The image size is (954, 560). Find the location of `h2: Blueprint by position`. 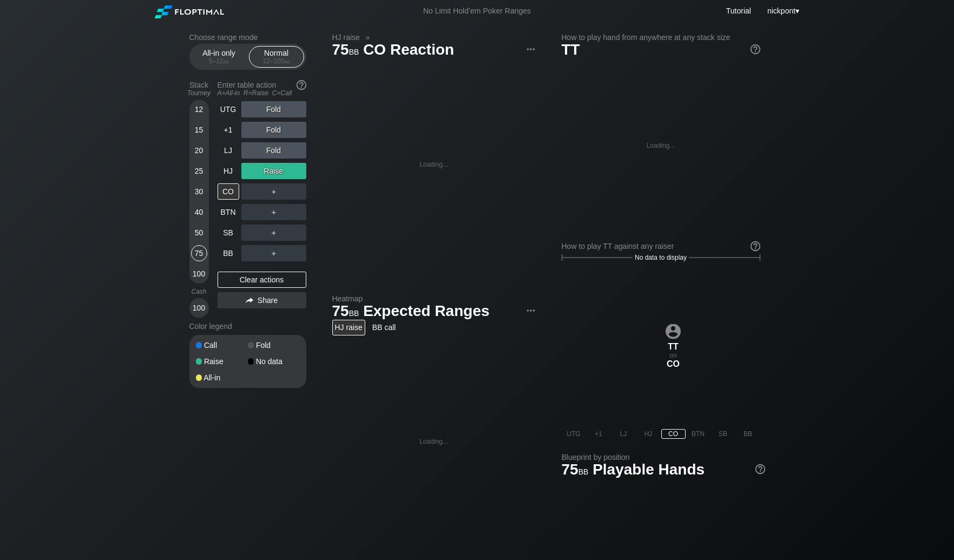

h2: Blueprint by position is located at coordinates (663, 457).